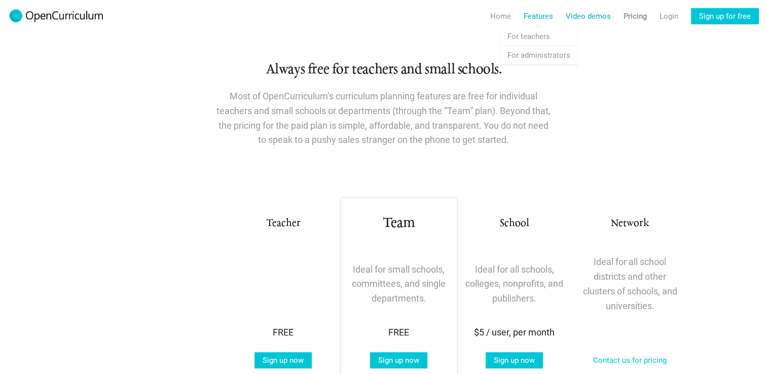 The image size is (767, 374). What do you see at coordinates (539, 36) in the screenshot?
I see `a: For teachers` at bounding box center [539, 36].